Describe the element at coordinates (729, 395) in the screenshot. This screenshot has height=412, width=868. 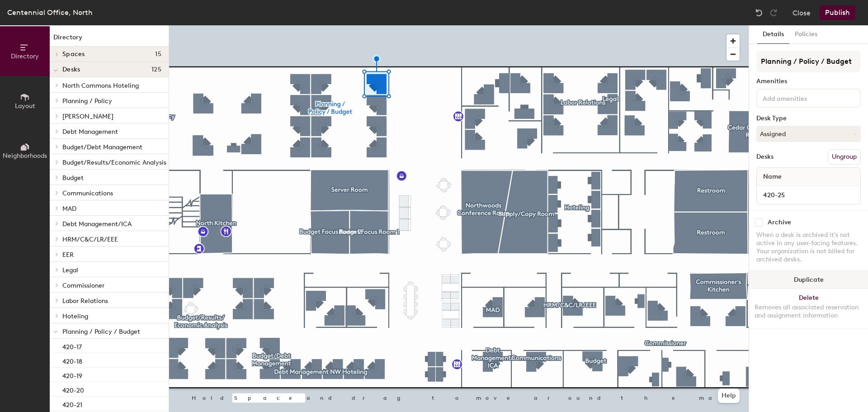
I see `button: Help` at that location.